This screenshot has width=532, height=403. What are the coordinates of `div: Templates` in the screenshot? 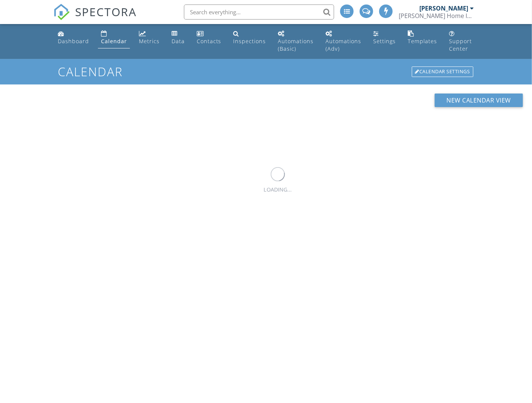 It's located at (423, 41).